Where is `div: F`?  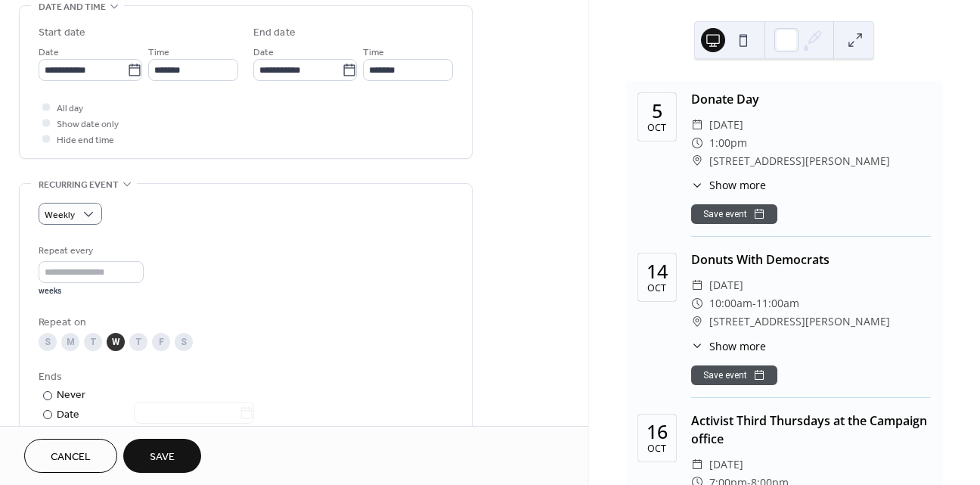 div: F is located at coordinates (161, 342).